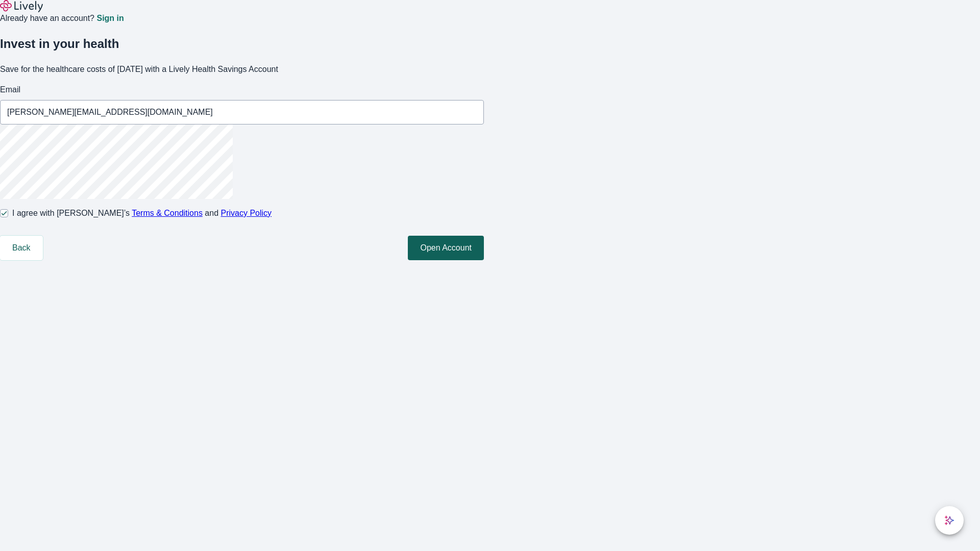  Describe the element at coordinates (247, 212) in the screenshot. I see `a: Privacy Policy` at that location.